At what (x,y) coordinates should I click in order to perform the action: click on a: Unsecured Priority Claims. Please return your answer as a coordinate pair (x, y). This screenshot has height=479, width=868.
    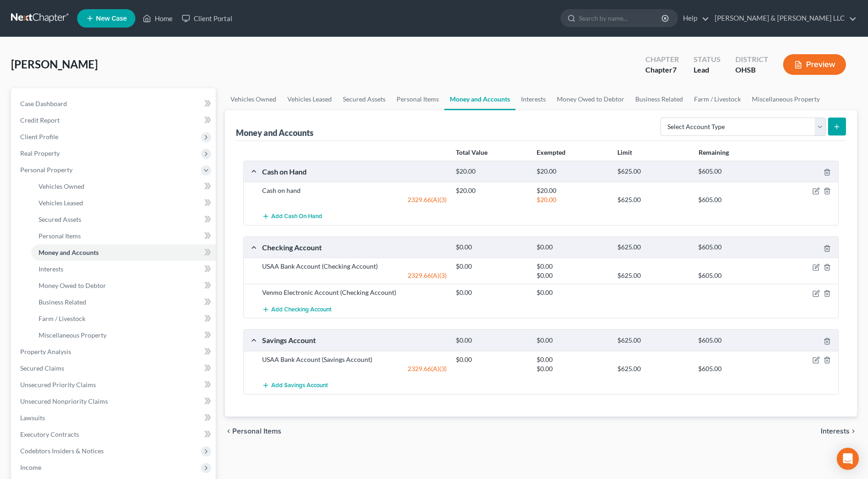
    Looking at the image, I should click on (114, 385).